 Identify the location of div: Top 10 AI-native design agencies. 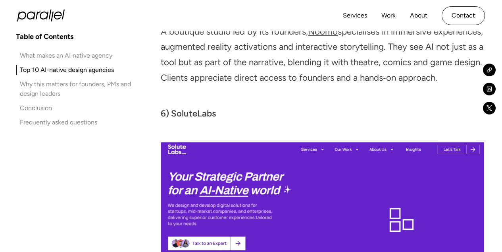
(67, 70).